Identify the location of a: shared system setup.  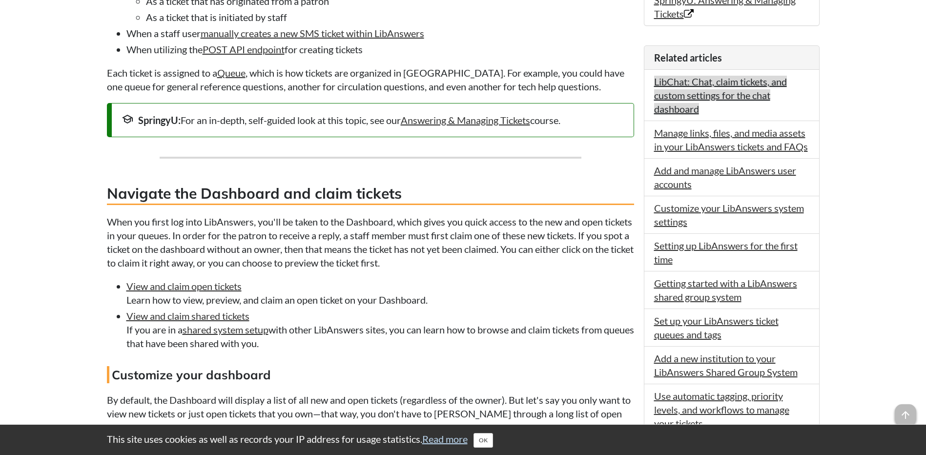
(225, 329).